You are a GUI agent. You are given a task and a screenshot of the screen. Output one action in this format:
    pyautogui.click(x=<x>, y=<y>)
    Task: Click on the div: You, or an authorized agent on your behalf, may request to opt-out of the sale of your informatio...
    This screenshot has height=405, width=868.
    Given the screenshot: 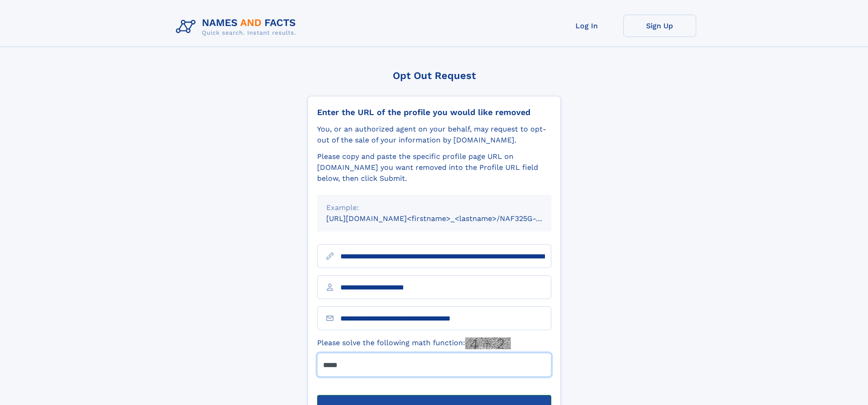 What is the action you would take?
    pyautogui.click(x=434, y=135)
    